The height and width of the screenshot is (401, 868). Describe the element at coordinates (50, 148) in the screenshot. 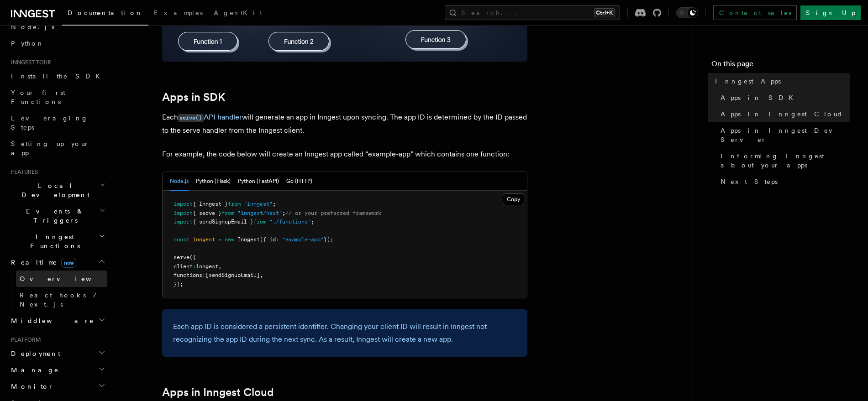

I see `span: Setting up your app` at that location.